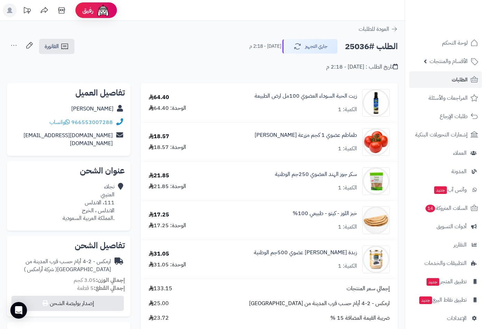 The width and height of the screenshot is (486, 329). What do you see at coordinates (459, 171) in the screenshot?
I see `span: المدونة` at bounding box center [459, 171].